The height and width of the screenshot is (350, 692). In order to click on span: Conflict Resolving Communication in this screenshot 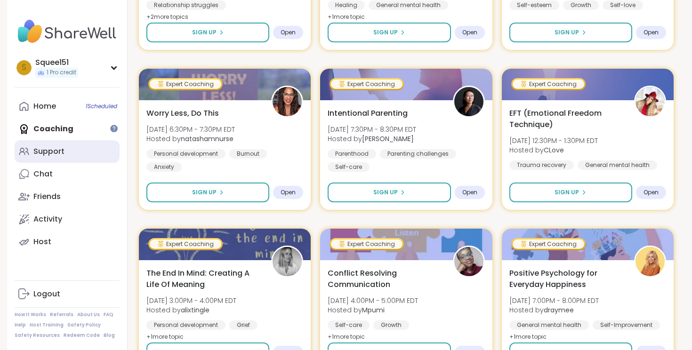, I will do `click(385, 279)`.